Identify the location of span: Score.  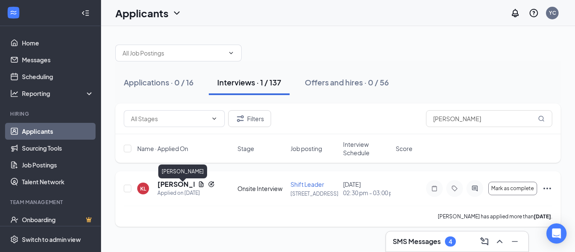
(404, 149).